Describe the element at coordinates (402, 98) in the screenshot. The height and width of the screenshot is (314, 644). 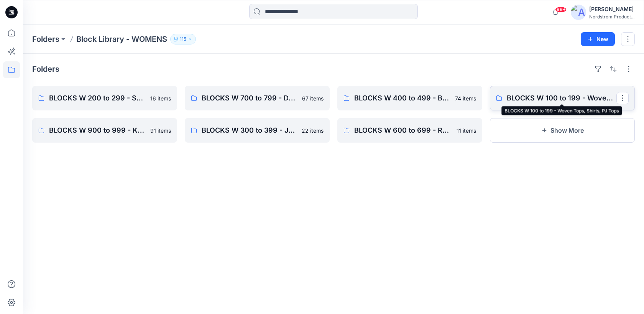
I see `p: BLOCKS W 400 to 499 - Bottoms, Shorts` at that location.